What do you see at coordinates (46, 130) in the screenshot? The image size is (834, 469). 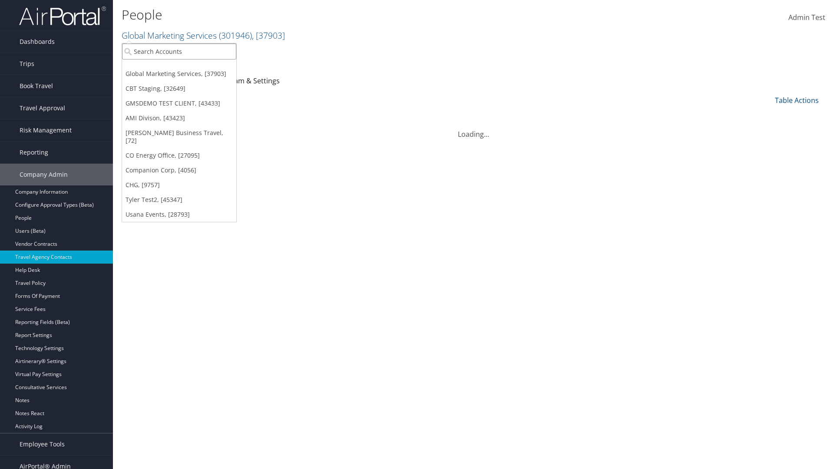 I see `span: Risk Management` at bounding box center [46, 130].